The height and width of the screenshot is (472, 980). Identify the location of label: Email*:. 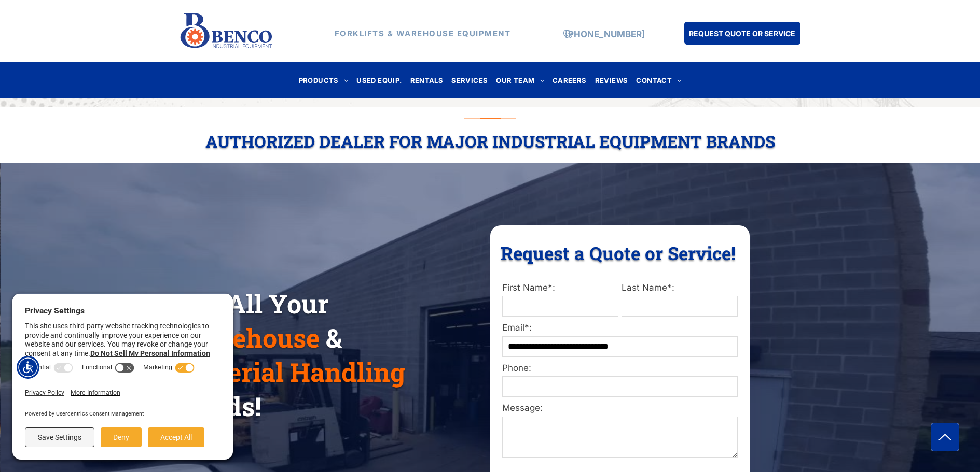
(620, 328).